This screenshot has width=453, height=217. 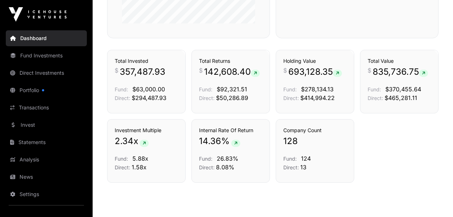 What do you see at coordinates (46, 73) in the screenshot?
I see `a: Direct Investments` at bounding box center [46, 73].